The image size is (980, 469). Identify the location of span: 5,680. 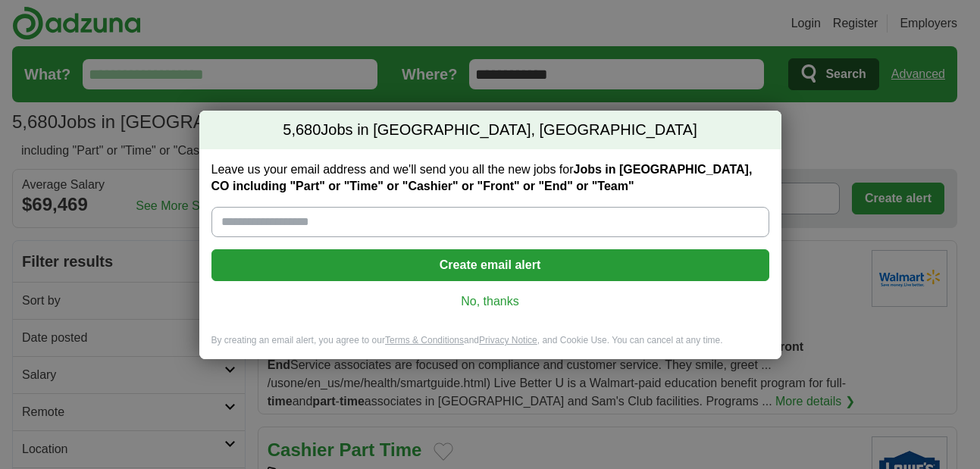
(302, 130).